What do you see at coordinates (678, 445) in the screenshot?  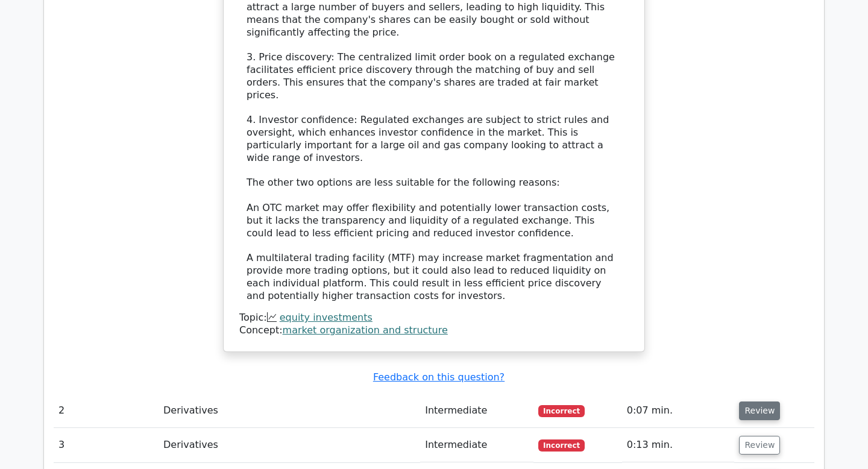 I see `td: 0:13 min.` at bounding box center [678, 445].